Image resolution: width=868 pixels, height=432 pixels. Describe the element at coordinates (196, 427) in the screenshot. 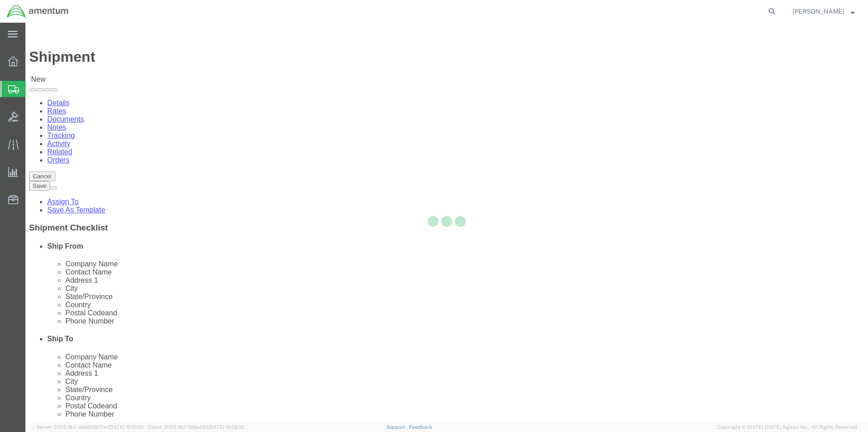

I see `span: Client: 2025.18.0-198a450` at that location.